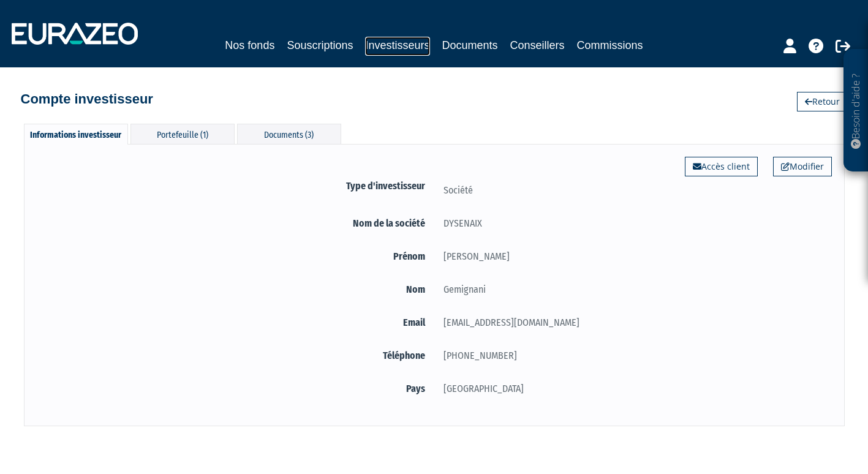 The image size is (868, 474). What do you see at coordinates (319, 45) in the screenshot?
I see `a: Souscriptions` at bounding box center [319, 45].